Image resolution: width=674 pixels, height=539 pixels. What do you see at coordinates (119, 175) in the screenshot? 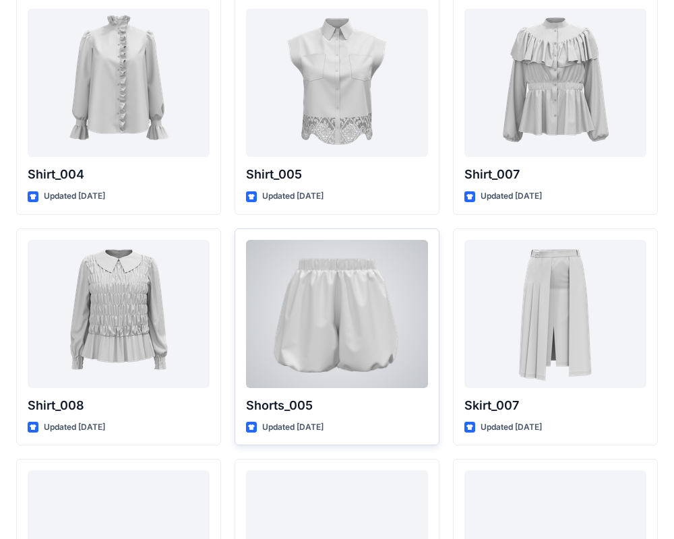
I see `p: Shirt_004` at bounding box center [119, 175].